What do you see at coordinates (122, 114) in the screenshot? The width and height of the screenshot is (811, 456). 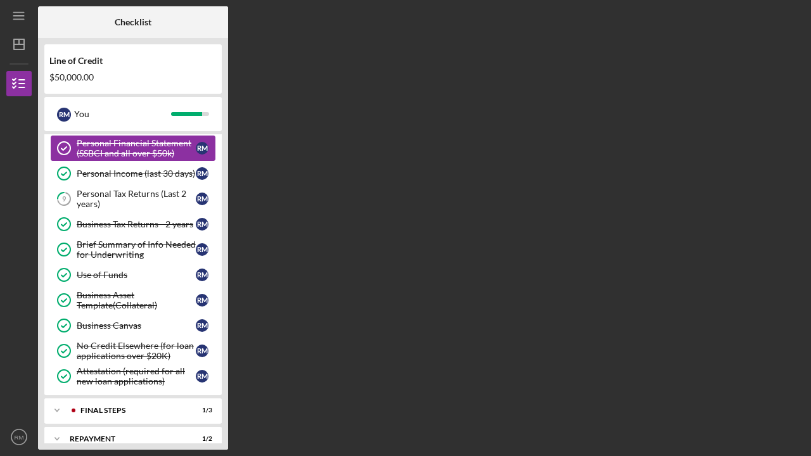 I see `div: You` at bounding box center [122, 114].